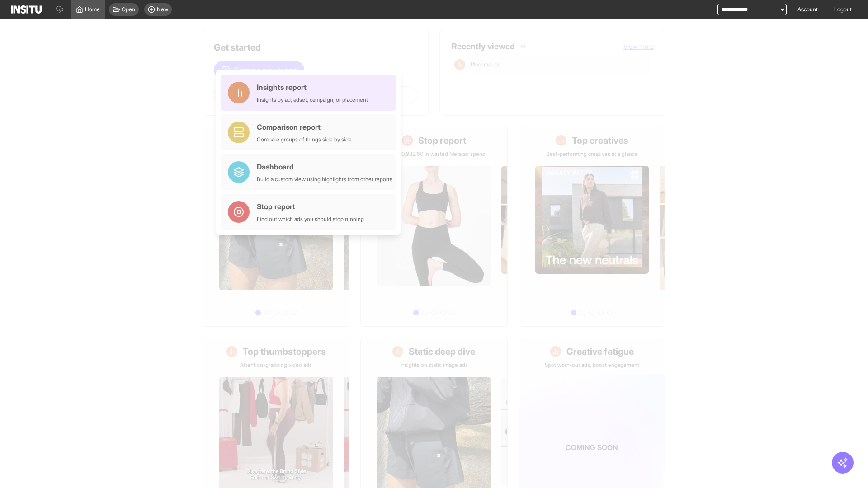  Describe the element at coordinates (311, 219) in the screenshot. I see `div: Find out which ads you should stop running` at that location.